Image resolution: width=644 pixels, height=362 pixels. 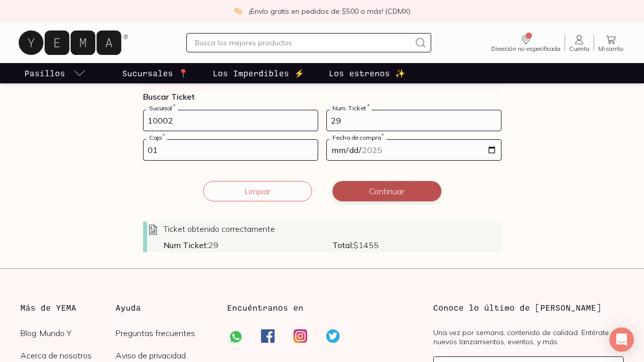 What do you see at coordinates (219, 229) in the screenshot?
I see `span: Ticket obtenido correctamente` at bounding box center [219, 229].